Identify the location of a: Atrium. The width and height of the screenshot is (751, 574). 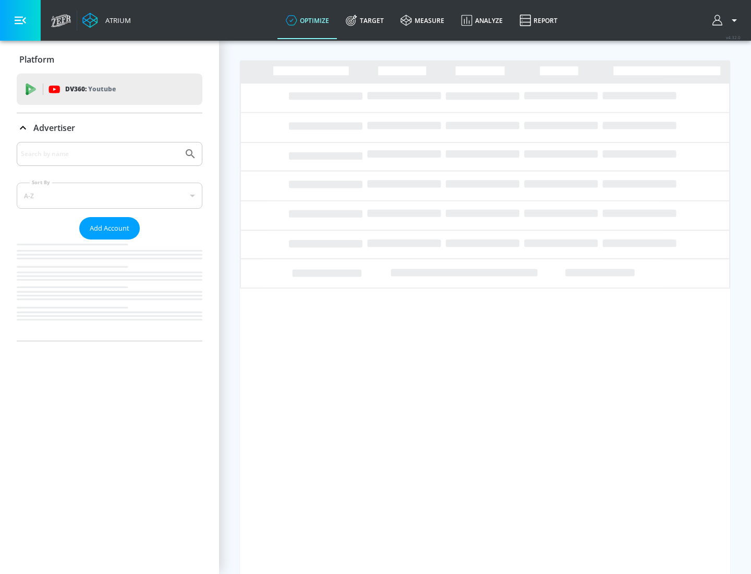
(106, 20).